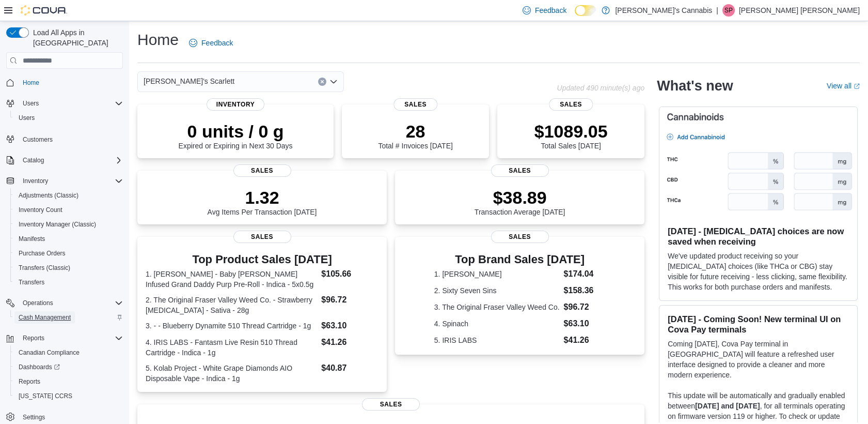 The height and width of the screenshot is (424, 868). I want to click on span: Adjustments (Classic), so click(69, 196).